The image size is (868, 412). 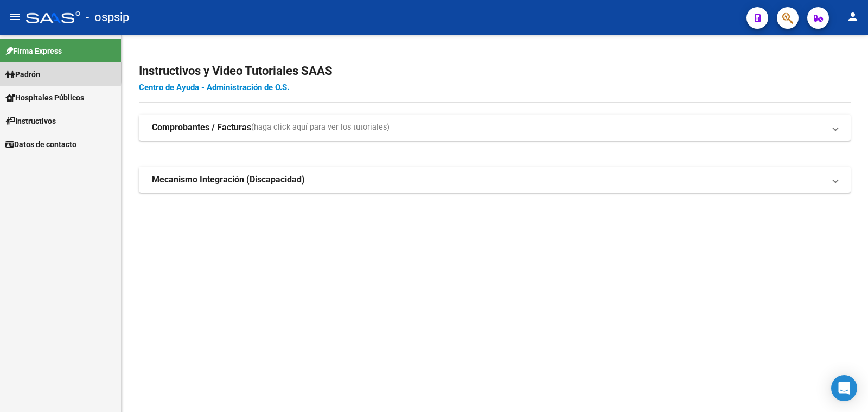 What do you see at coordinates (45, 98) in the screenshot?
I see `span: Hospitales Públicos` at bounding box center [45, 98].